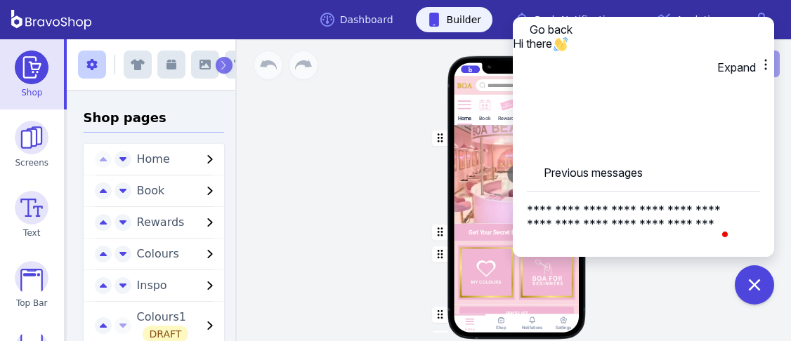  What do you see at coordinates (357, 20) in the screenshot?
I see `a: Dashboard` at bounding box center [357, 20].